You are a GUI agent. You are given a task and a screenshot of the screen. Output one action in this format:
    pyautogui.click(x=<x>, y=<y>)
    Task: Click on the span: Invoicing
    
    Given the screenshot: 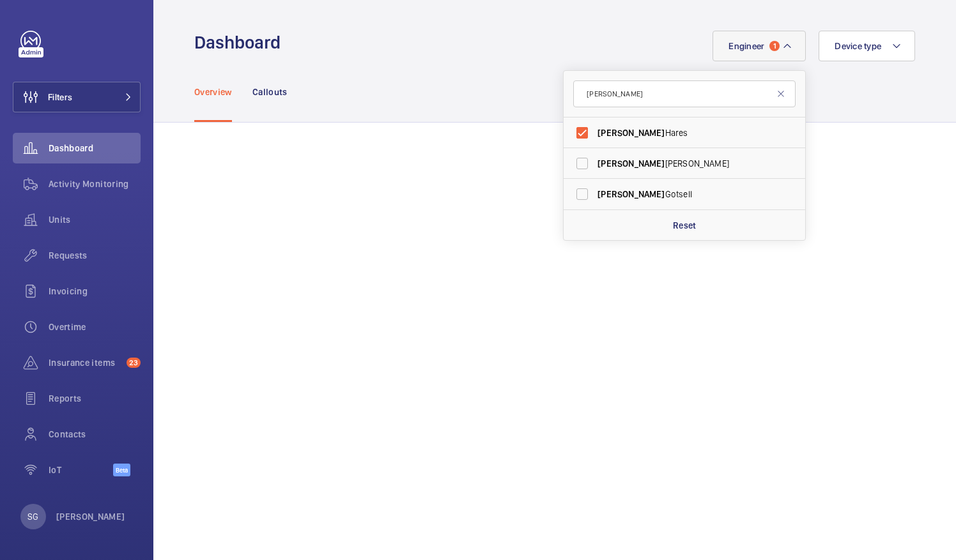 What is the action you would take?
    pyautogui.click(x=95, y=291)
    